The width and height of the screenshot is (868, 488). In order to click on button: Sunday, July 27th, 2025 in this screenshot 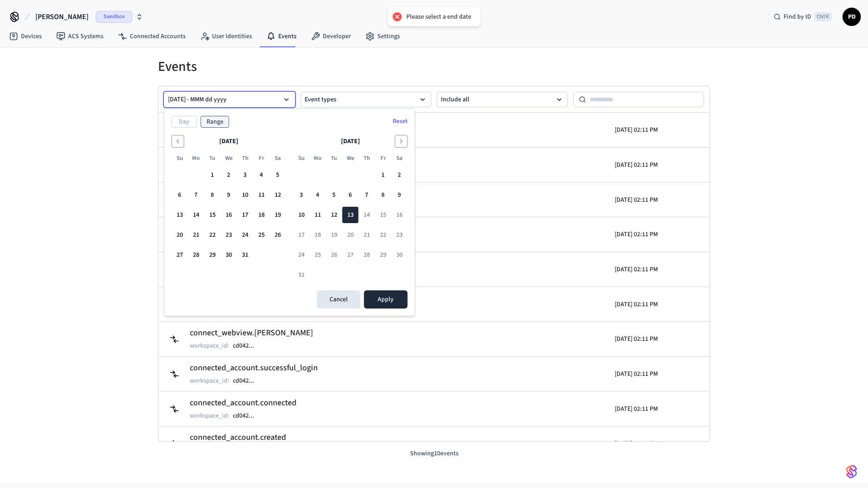, I will do `click(180, 255)`.